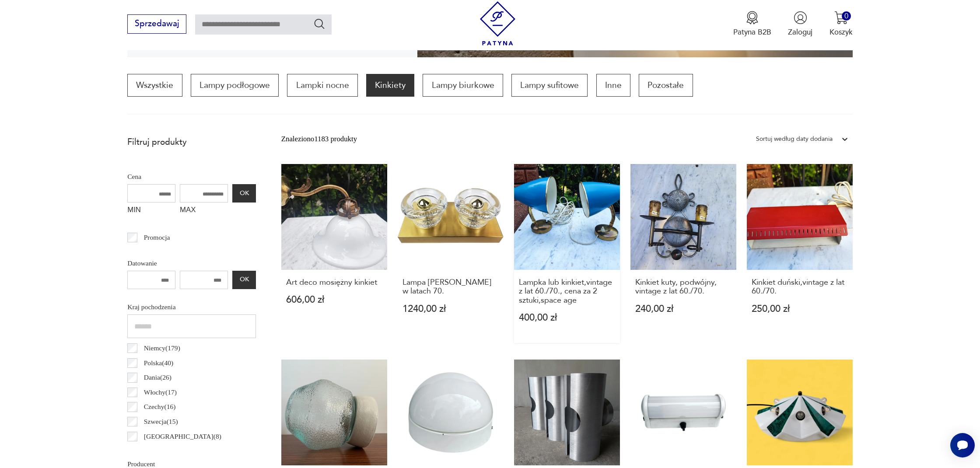 The image size is (980, 468). What do you see at coordinates (549, 85) in the screenshot?
I see `a: Lampy sufitowe` at bounding box center [549, 85].